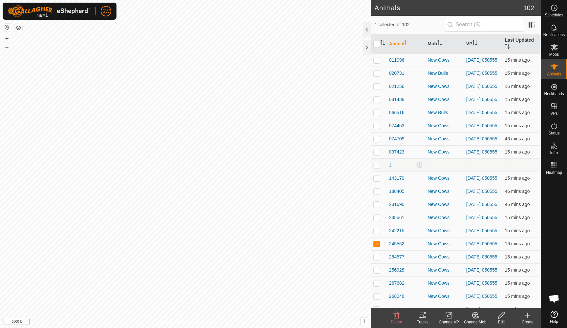 This screenshot has width=567, height=328. Describe the element at coordinates (7, 28) in the screenshot. I see `button: Reset Map` at that location.